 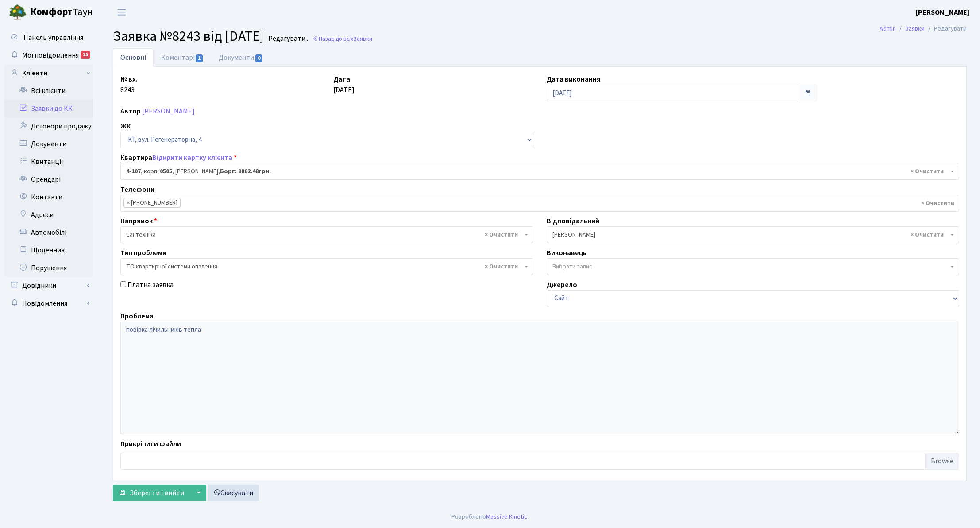 What do you see at coordinates (945, 29) in the screenshot?
I see `li: Редагувати` at bounding box center [945, 29].